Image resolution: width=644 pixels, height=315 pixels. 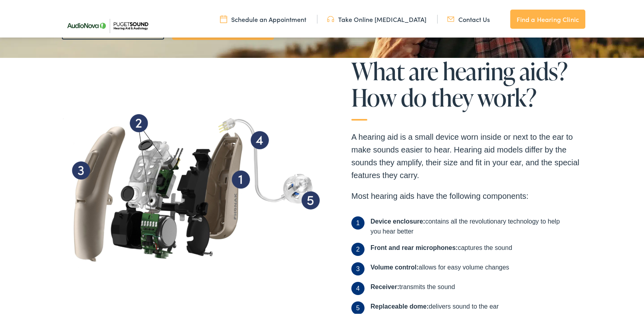 I want to click on b: Front and rear microphones:, so click(x=414, y=246).